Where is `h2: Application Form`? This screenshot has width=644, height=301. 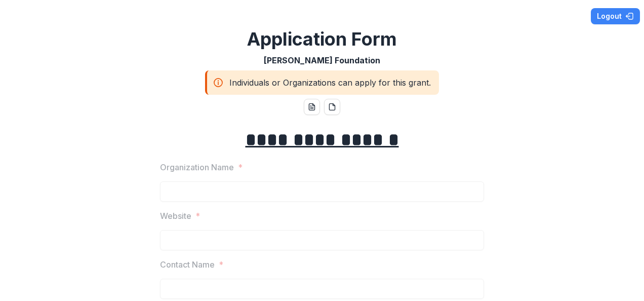 h2: Application Form is located at coordinates (322, 39).